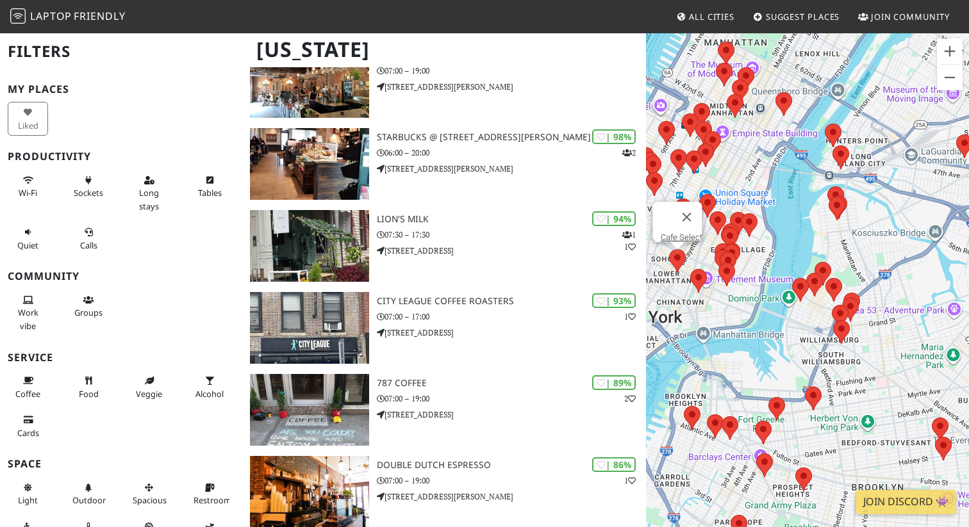 Image resolution: width=969 pixels, height=527 pixels. Describe the element at coordinates (209, 193) in the screenshot. I see `span: Work-friendly tables` at that location.